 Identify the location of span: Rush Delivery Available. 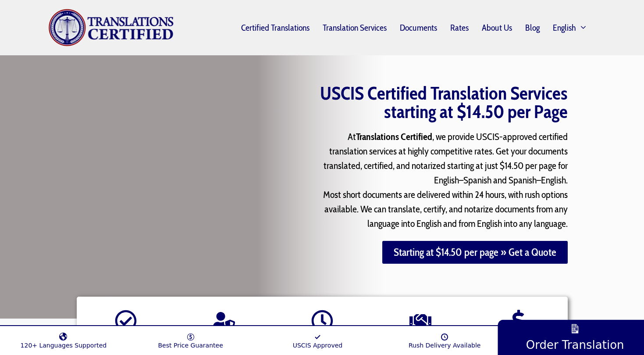
(444, 345).